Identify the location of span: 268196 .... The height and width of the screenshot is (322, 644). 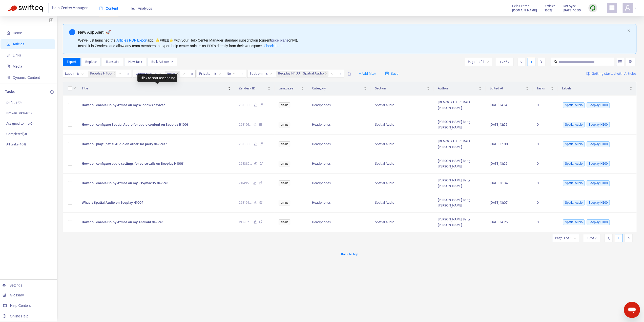
(245, 124).